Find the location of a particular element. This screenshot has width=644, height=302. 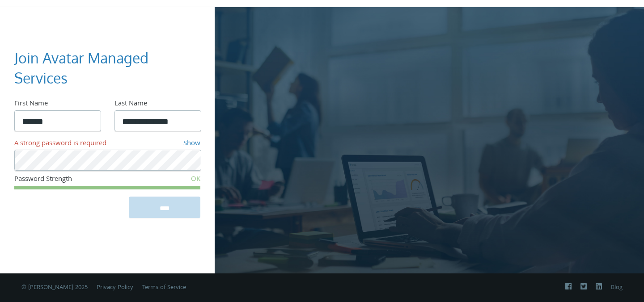

a: Terms of Service is located at coordinates (164, 288).